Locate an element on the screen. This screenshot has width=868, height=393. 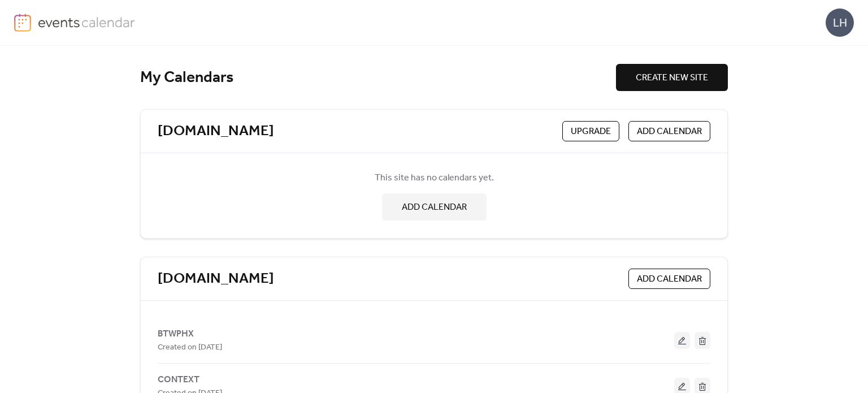
a: BTWPHX is located at coordinates (176, 334).